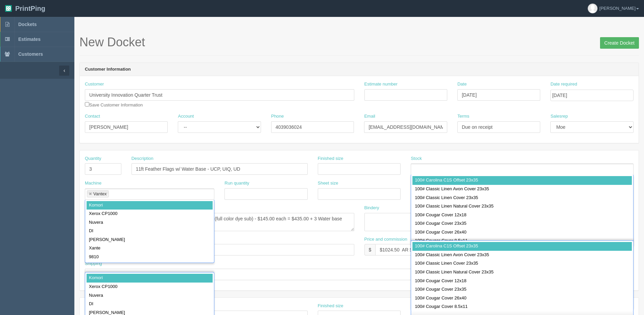 Image resolution: width=644 pixels, height=315 pixels. I want to click on label: Machine, so click(93, 183).